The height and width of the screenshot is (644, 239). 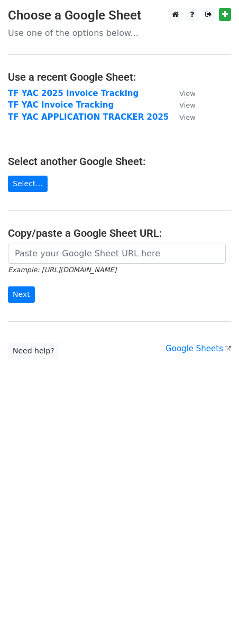 What do you see at coordinates (61, 105) in the screenshot?
I see `strong: TF YAC Invoice Tracking` at bounding box center [61, 105].